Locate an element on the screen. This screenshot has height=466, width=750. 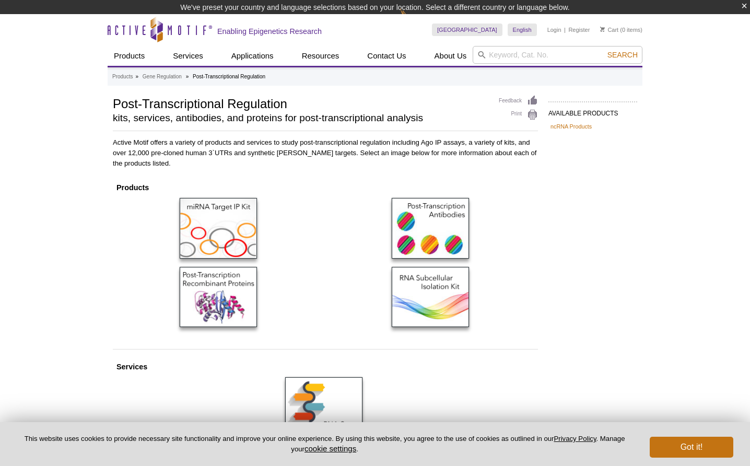
h1: Post-Transcriptional Regulation is located at coordinates (300, 103).